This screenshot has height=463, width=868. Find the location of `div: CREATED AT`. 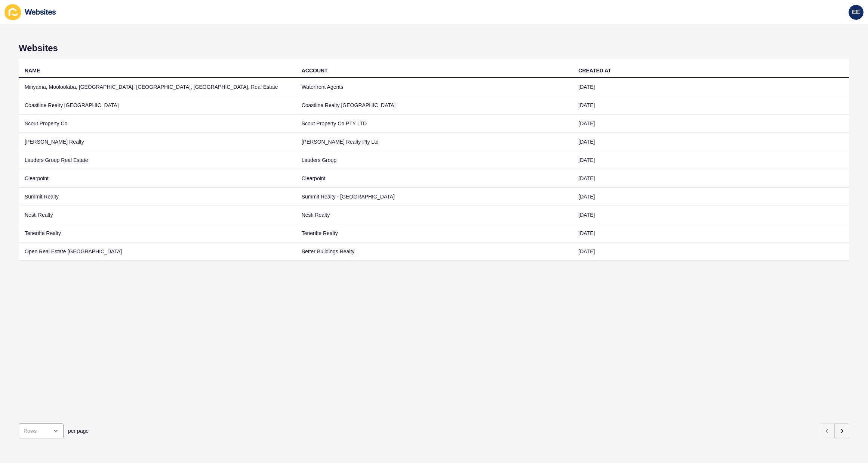

div: CREATED AT is located at coordinates (595, 71).